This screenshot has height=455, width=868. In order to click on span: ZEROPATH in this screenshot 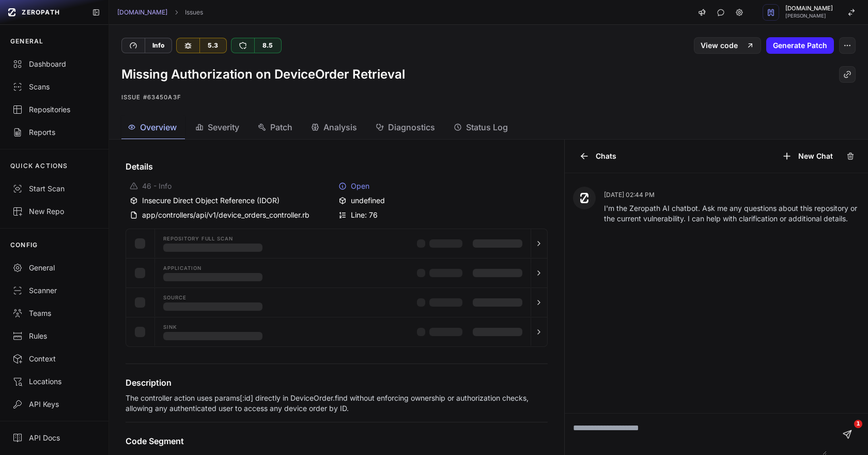, I will do `click(41, 12)`.